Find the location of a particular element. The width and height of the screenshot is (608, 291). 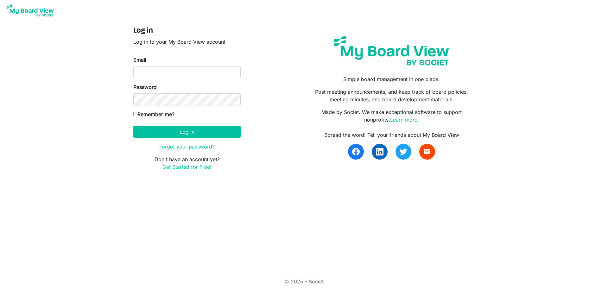

label: Remember me? is located at coordinates (154, 114).